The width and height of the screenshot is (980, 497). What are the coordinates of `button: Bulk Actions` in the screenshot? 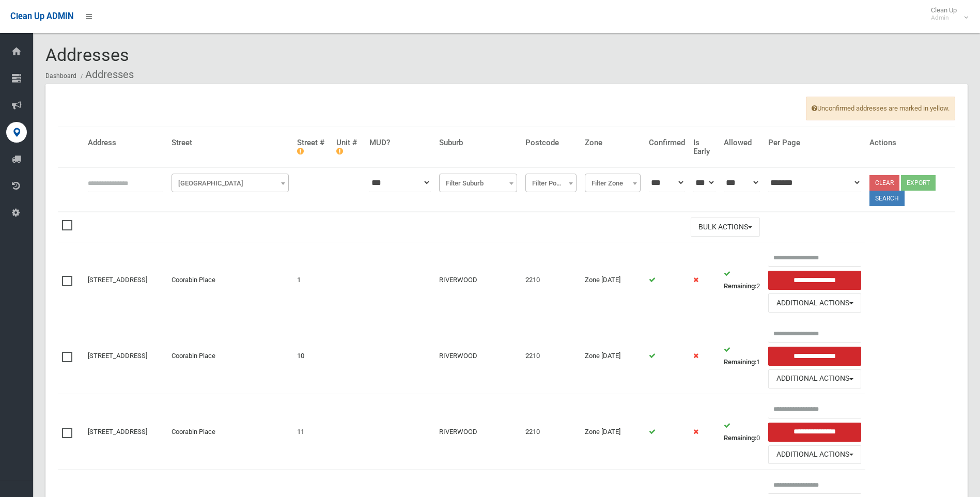 It's located at (725, 227).